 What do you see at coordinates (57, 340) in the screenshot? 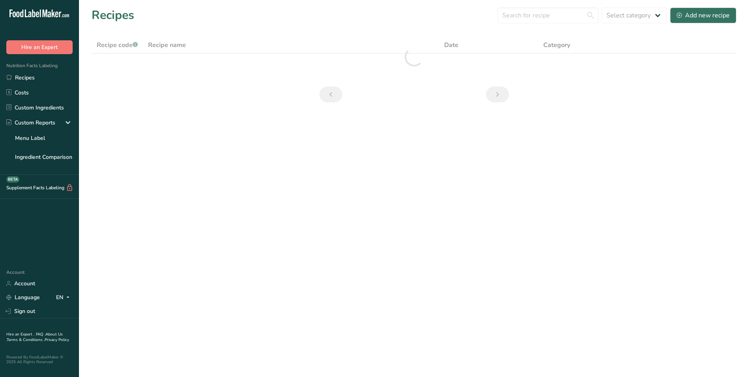
I see `a: Privacy Policy` at bounding box center [57, 340].